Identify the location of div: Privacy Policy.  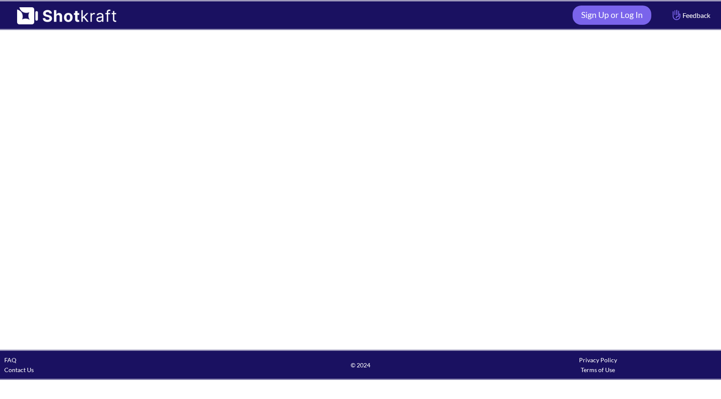
(598, 360).